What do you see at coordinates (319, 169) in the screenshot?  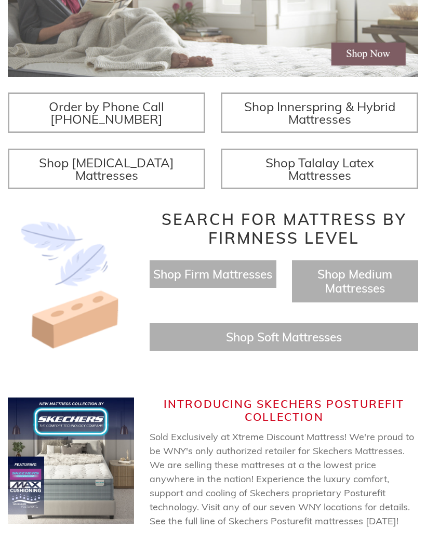 I see `span: Shop Talalay Latex Mattresses` at bounding box center [319, 169].